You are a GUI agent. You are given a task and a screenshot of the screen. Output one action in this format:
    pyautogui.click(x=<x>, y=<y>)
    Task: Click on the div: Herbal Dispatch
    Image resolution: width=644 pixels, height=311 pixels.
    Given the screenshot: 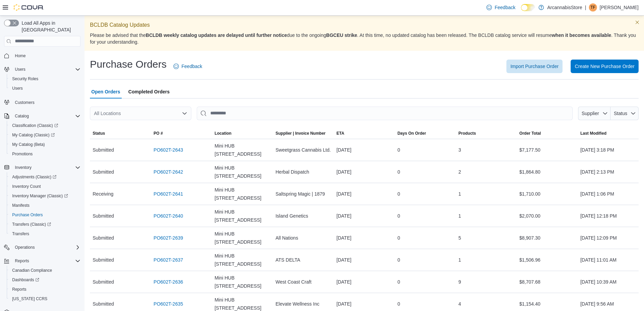 What is the action you would take?
    pyautogui.click(x=303, y=172)
    